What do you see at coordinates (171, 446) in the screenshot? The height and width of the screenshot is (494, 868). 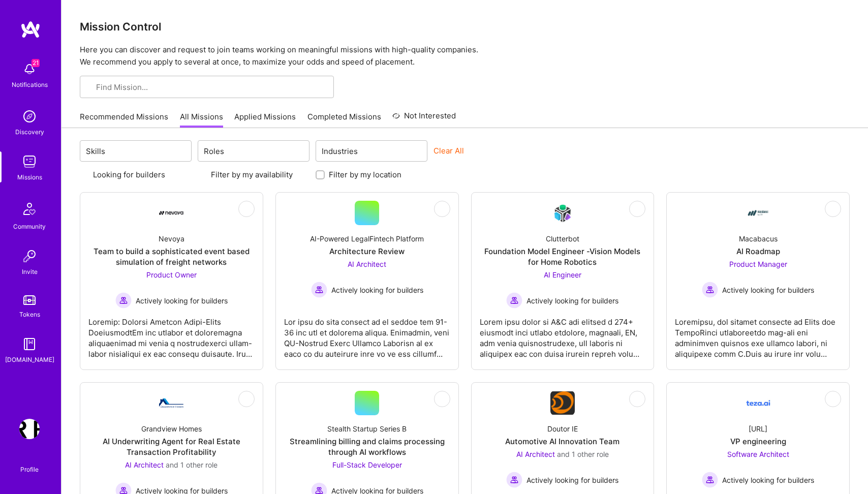 I see `div: AI Underwriting Agent for Real Estate Transaction Profitability` at bounding box center [171, 446].